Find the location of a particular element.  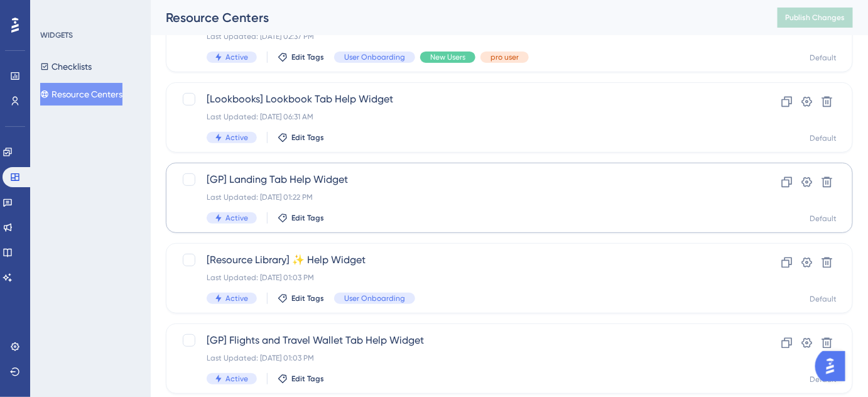

button: Resource Centers is located at coordinates (81, 94).